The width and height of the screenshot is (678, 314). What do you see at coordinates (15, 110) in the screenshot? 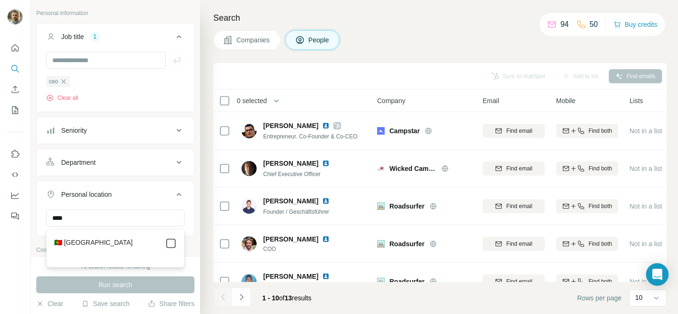
I see `button: My lists` at bounding box center [15, 110].